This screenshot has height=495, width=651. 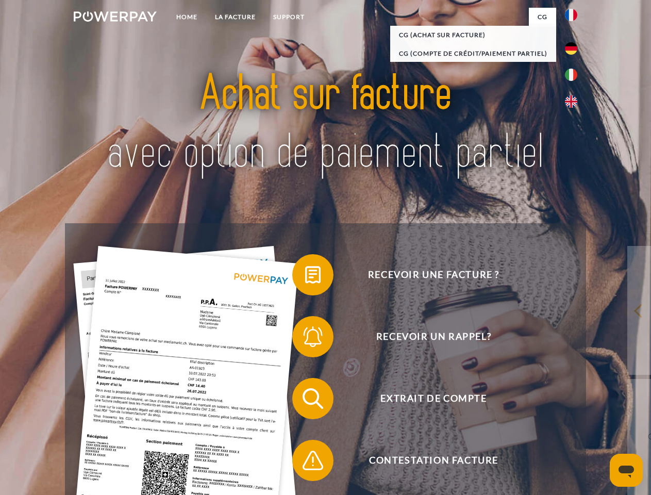 What do you see at coordinates (426, 398) in the screenshot?
I see `a: Extrait de compte` at bounding box center [426, 398].